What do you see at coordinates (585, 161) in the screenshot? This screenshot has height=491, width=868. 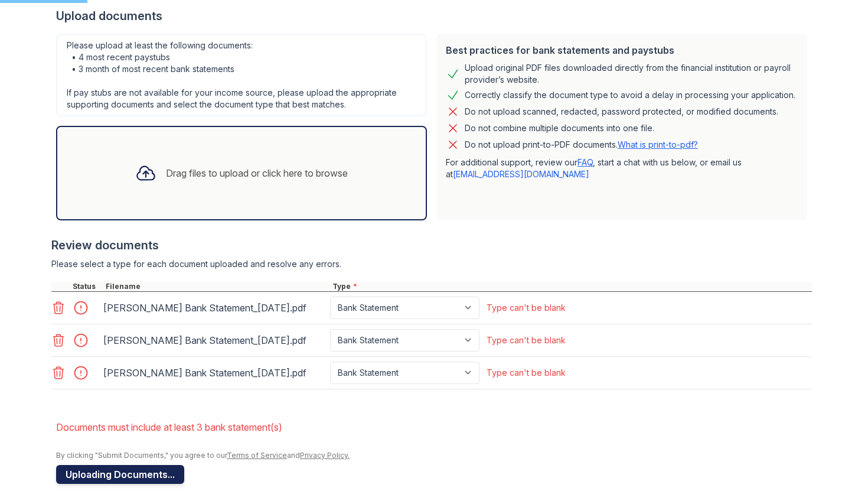 I see `a: FAQ` at bounding box center [585, 161].